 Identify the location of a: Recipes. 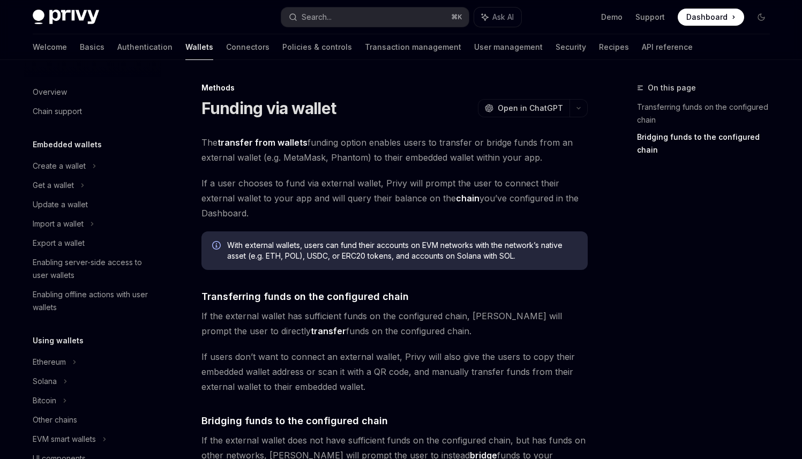
(614, 47).